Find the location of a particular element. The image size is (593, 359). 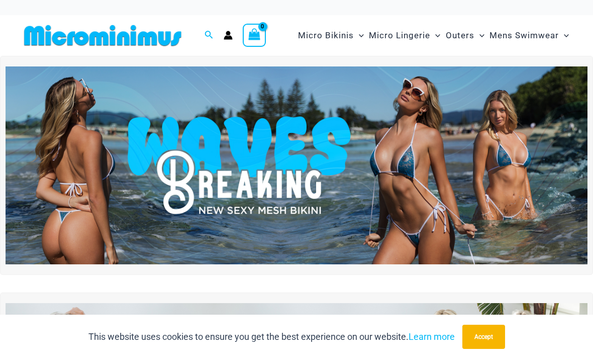

a: Mens SwimwearMenu ToggleMenu Toggle is located at coordinates (530, 35).